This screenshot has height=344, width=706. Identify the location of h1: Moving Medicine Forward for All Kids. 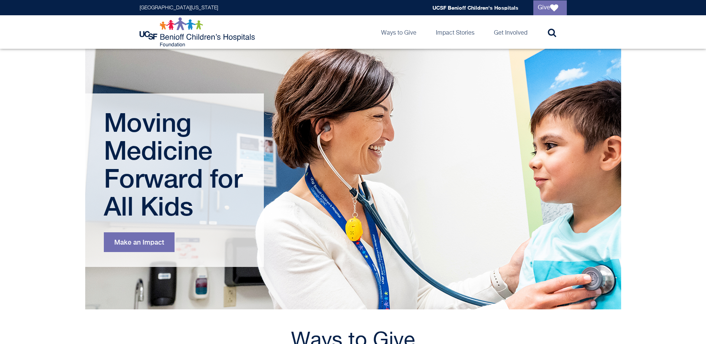
(175, 164).